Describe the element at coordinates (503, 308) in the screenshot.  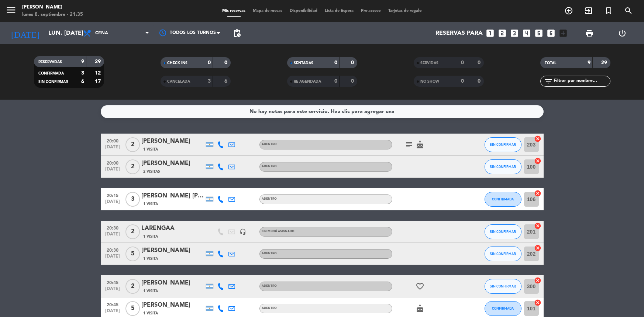
I see `button: CONFIRMADA` at that location.